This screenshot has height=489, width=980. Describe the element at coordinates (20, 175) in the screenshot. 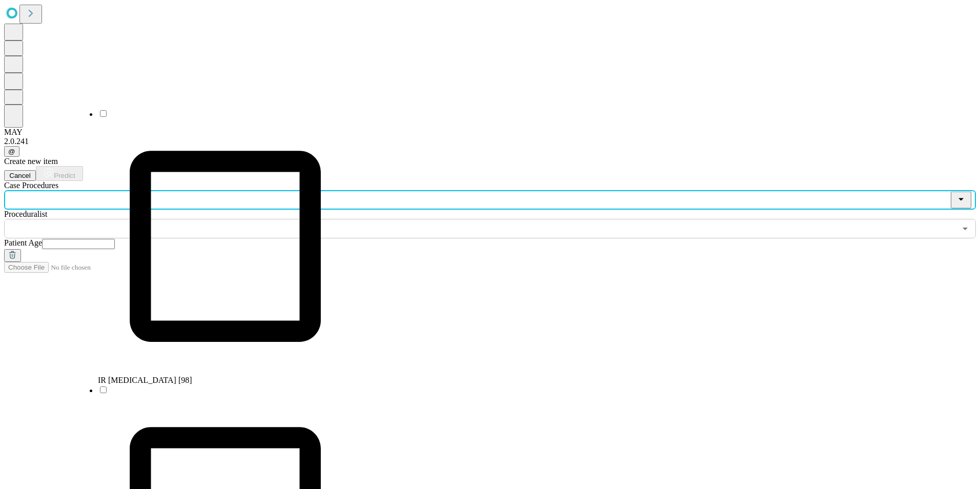

I see `span: Cancel` at that location.